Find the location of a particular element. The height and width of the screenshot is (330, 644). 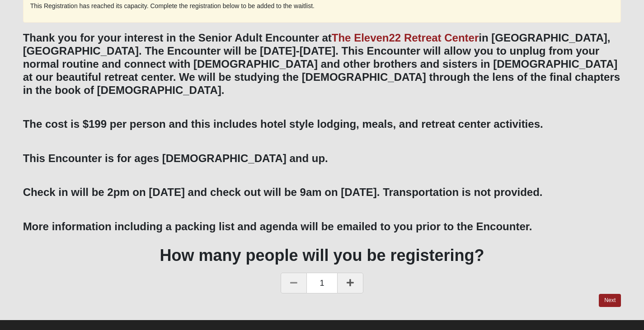

b: The cost is $199 per person and this includes hotel style lodging, meals, and retreat center acti... is located at coordinates (283, 124).